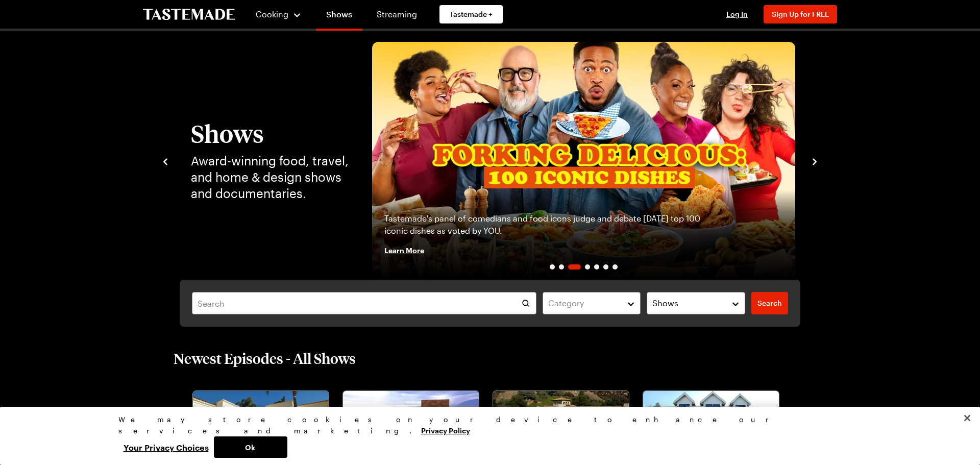 The image size is (980, 465). What do you see at coordinates (696, 303) in the screenshot?
I see `button: Shows` at bounding box center [696, 303].